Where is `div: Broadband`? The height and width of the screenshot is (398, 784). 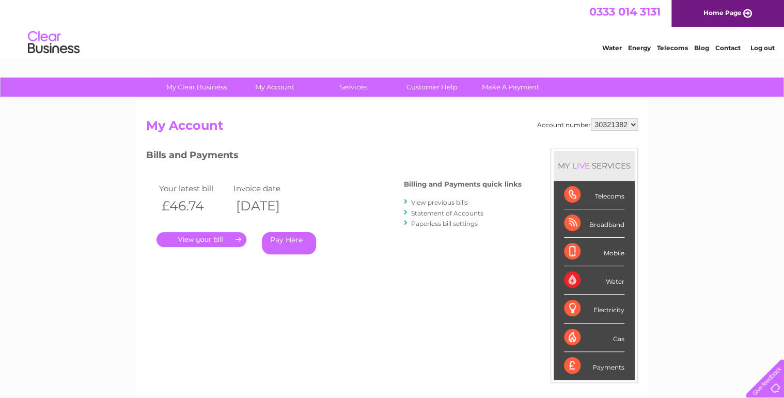 div: Broadband is located at coordinates (594, 223).